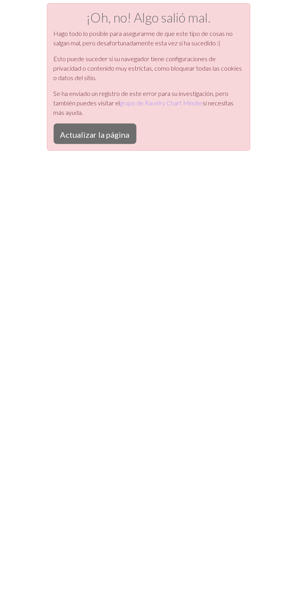 The image size is (297, 598). What do you see at coordinates (149, 17) in the screenshot?
I see `font: ¡Oh, no! Algo salió mal.` at bounding box center [149, 17].